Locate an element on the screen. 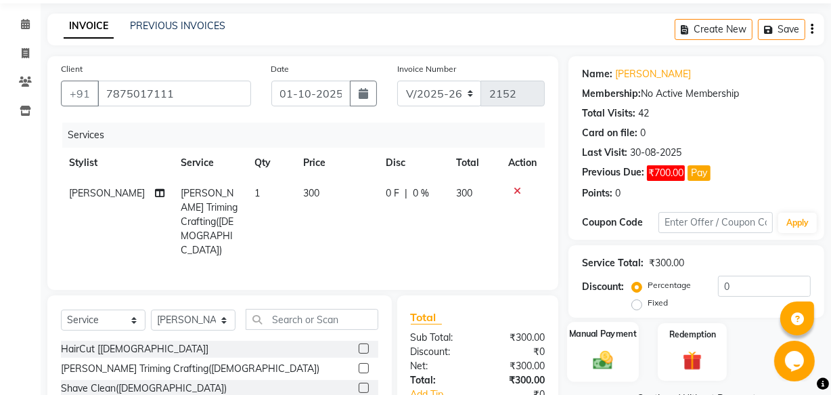 This screenshot has height=395, width=831. div: Membership: is located at coordinates (611, 93).